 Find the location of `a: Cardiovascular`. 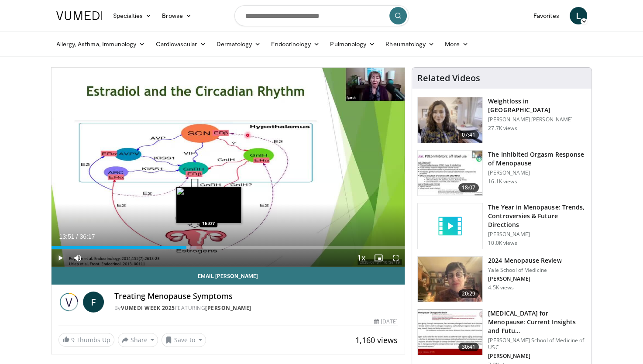

a: Cardiovascular is located at coordinates (181, 44).